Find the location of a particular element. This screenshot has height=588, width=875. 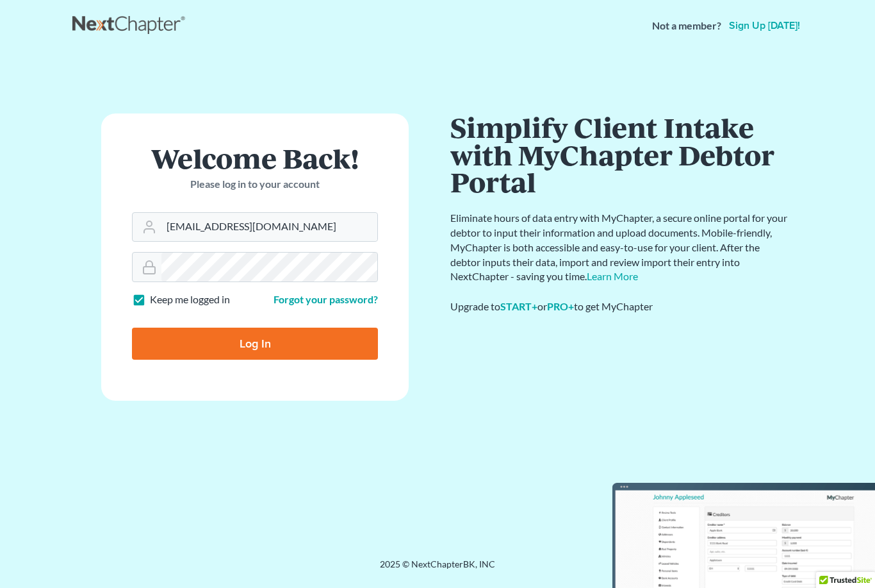

a: Learn More is located at coordinates (613, 276).